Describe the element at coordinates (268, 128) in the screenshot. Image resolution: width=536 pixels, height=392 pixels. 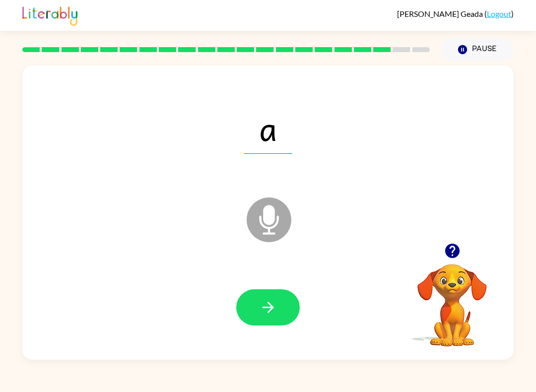
I see `span: a` at that location.